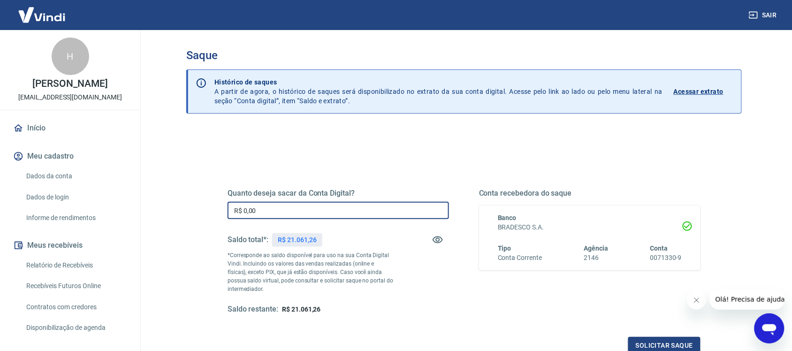 This screenshot has width=792, height=351. I want to click on button: Meus recebíveis, so click(70, 245).